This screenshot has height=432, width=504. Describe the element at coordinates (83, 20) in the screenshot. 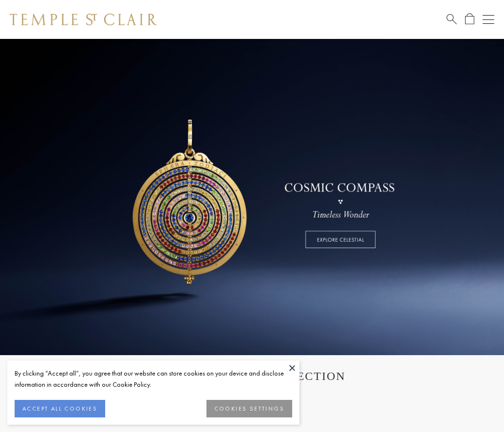

I see `img: Temple St. Clair` at that location.